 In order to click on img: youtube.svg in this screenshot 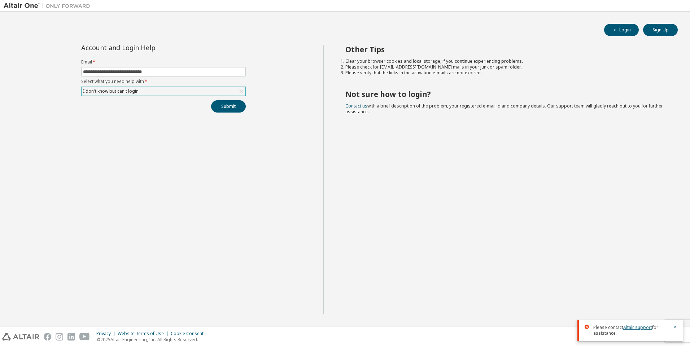, I will do `click(85, 337)`.